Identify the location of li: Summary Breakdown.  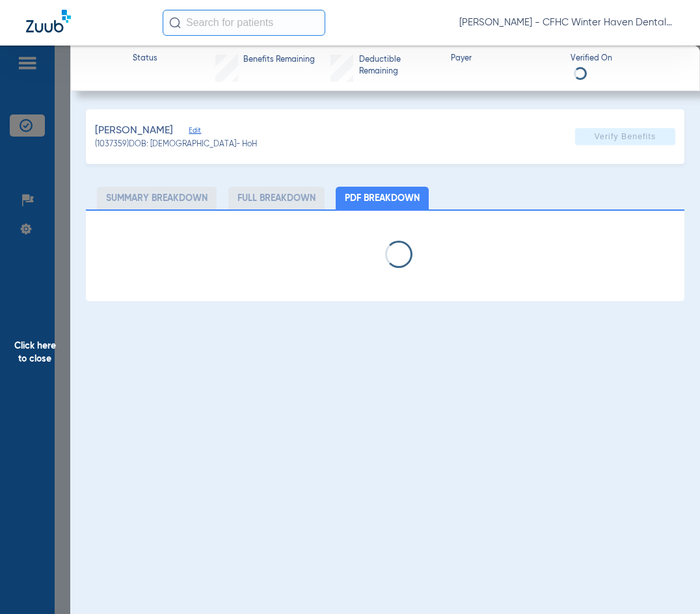
(157, 197).